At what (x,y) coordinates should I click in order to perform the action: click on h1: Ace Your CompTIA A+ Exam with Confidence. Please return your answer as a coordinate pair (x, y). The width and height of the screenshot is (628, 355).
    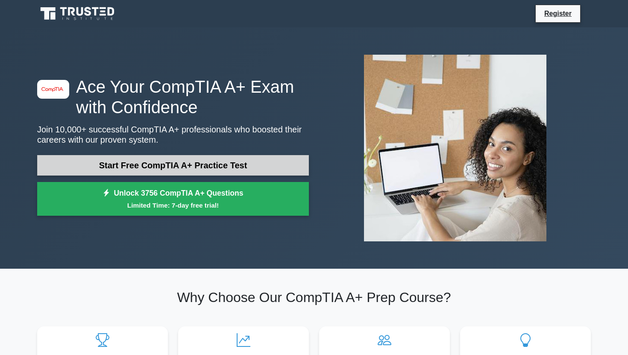
    Looking at the image, I should click on (173, 97).